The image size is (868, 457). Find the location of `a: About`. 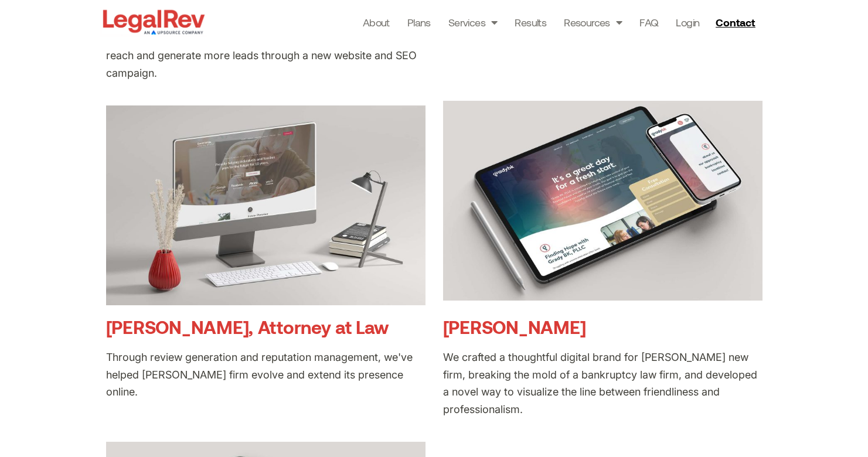

a: About is located at coordinates (376, 22).